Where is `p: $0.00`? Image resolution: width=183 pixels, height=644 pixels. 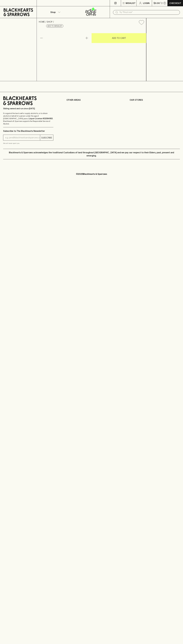 p: $0.00 is located at coordinates (157, 3).